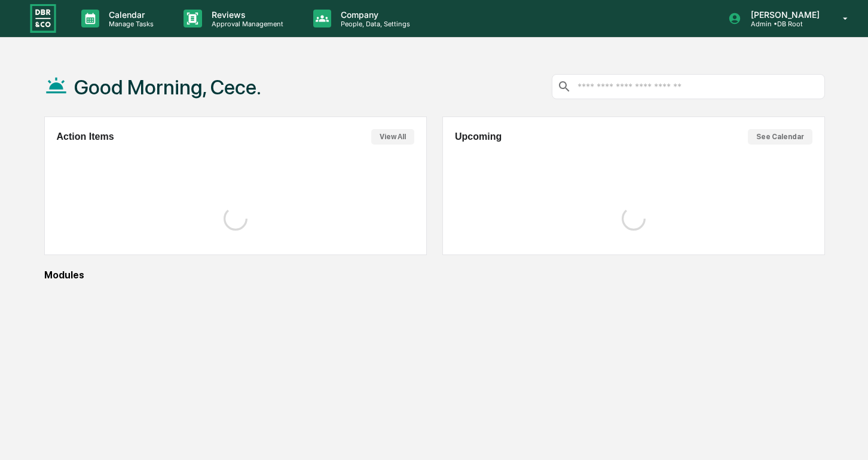 The image size is (868, 460). Describe the element at coordinates (478, 137) in the screenshot. I see `h2: Upcoming` at that location.